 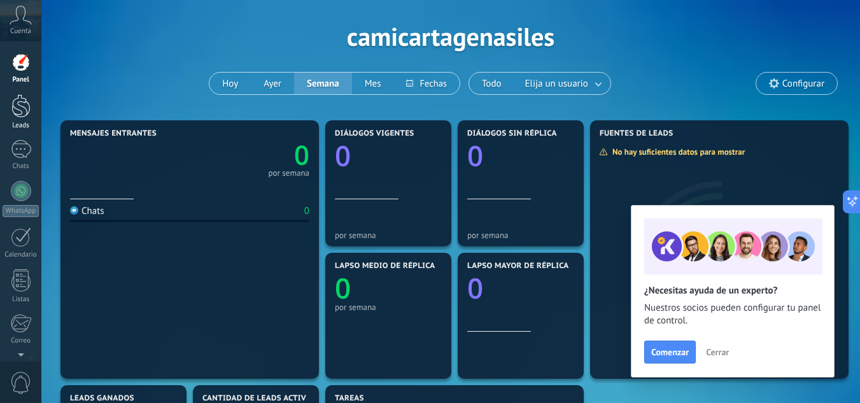 I want to click on span: Elija un usuario, so click(x=556, y=83).